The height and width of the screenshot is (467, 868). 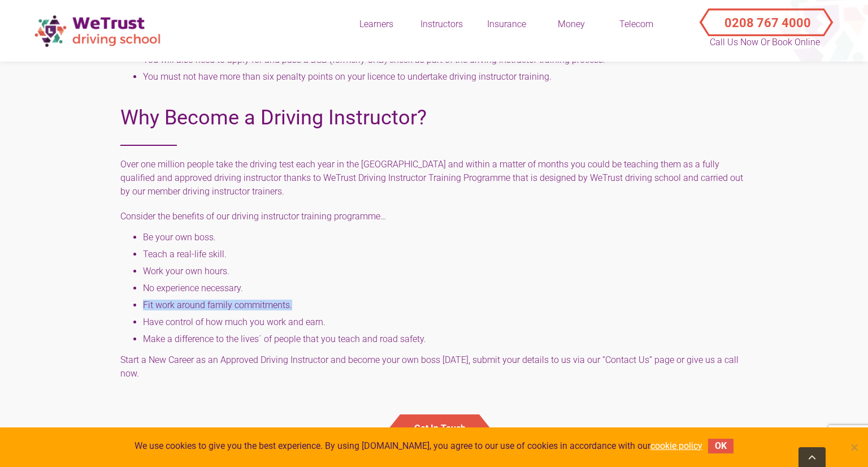 What do you see at coordinates (506, 24) in the screenshot?
I see `div: Insurance` at bounding box center [506, 24].